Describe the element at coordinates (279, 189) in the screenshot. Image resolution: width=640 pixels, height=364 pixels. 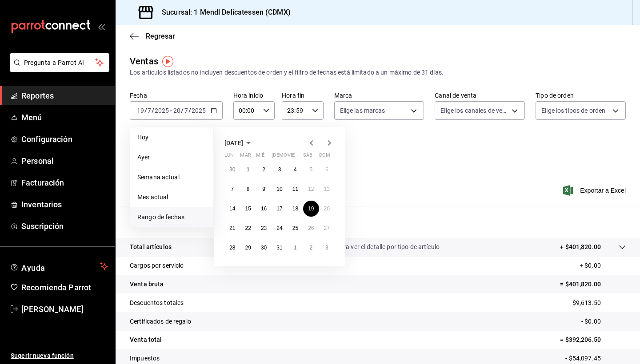
I see `abbr: 10 de julio de 2025` at that location.